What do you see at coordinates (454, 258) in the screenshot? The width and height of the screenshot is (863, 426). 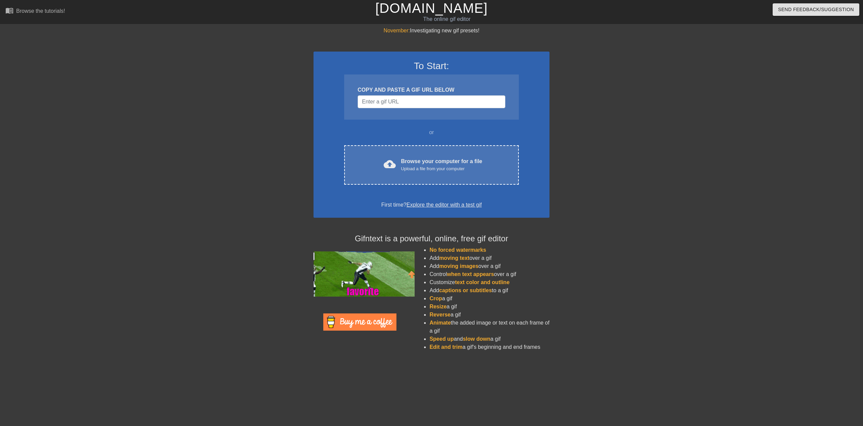 I see `span: moving text` at bounding box center [454, 258].